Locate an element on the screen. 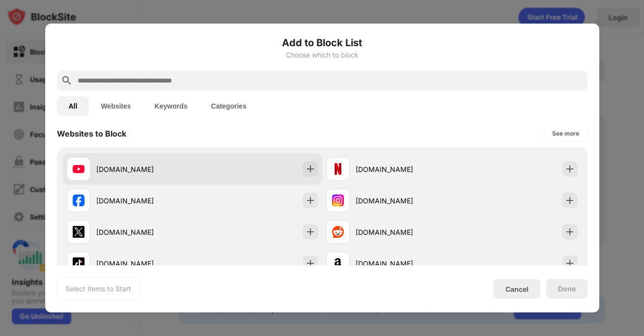  div: Websites to Block is located at coordinates (91, 134).